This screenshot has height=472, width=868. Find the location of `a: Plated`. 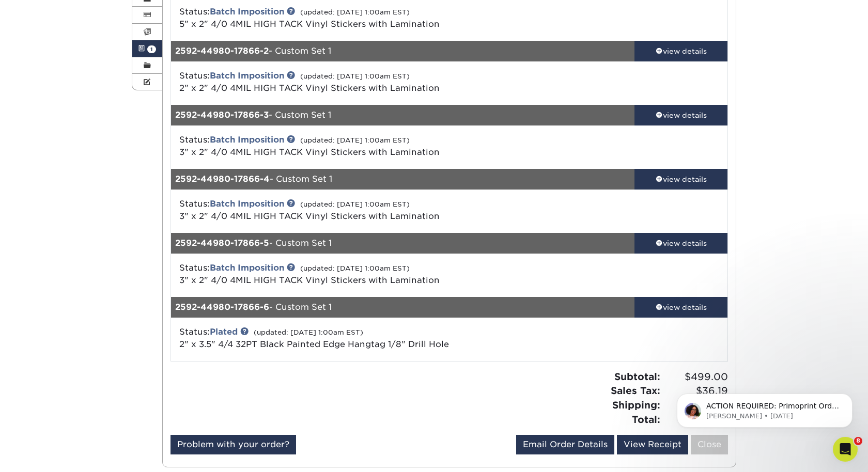

a: Plated is located at coordinates (224, 332).